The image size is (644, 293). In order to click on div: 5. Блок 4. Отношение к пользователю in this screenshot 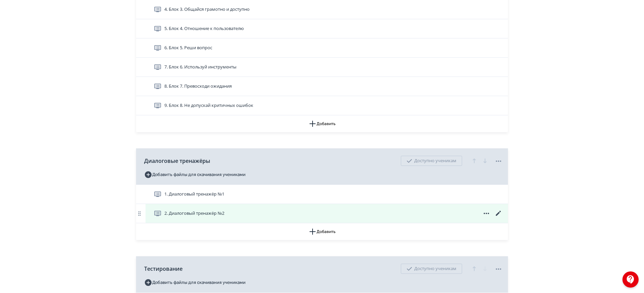, I will do `click(322, 29)`.